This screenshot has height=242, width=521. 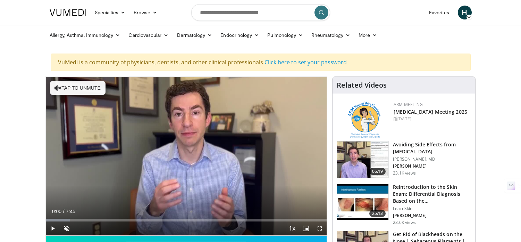 What do you see at coordinates (432, 208) in the screenshot?
I see `p: LearnSkin` at bounding box center [432, 208].